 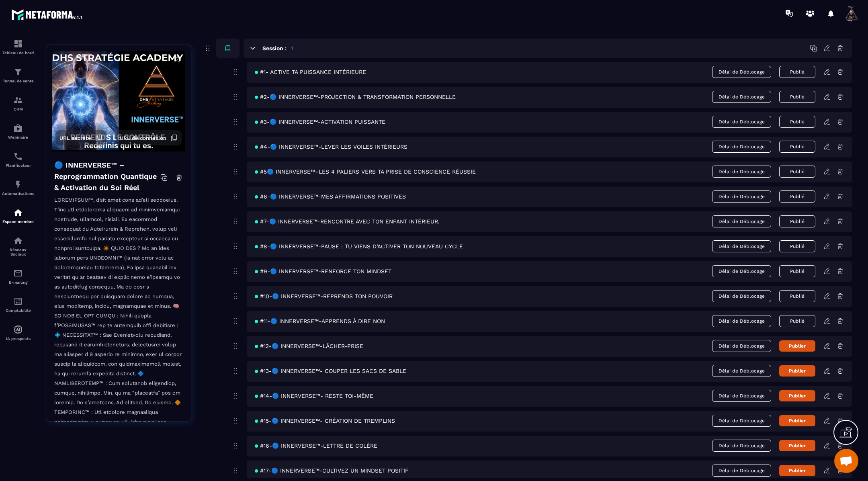 I want to click on a: formationformationTunnel de vente, so click(x=18, y=75).